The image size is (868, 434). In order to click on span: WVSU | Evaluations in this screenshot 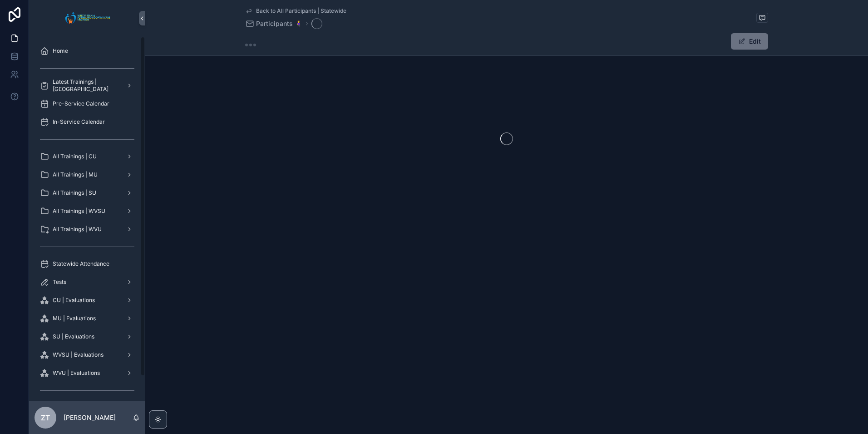, I will do `click(78, 354)`.